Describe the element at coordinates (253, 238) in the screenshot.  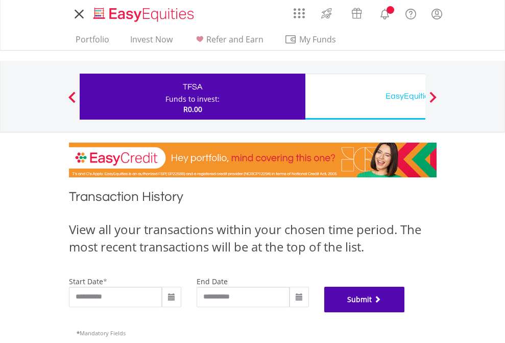
I see `div: View all your transactions within your chosen time period. The most recent transactions will be a...` at that location.